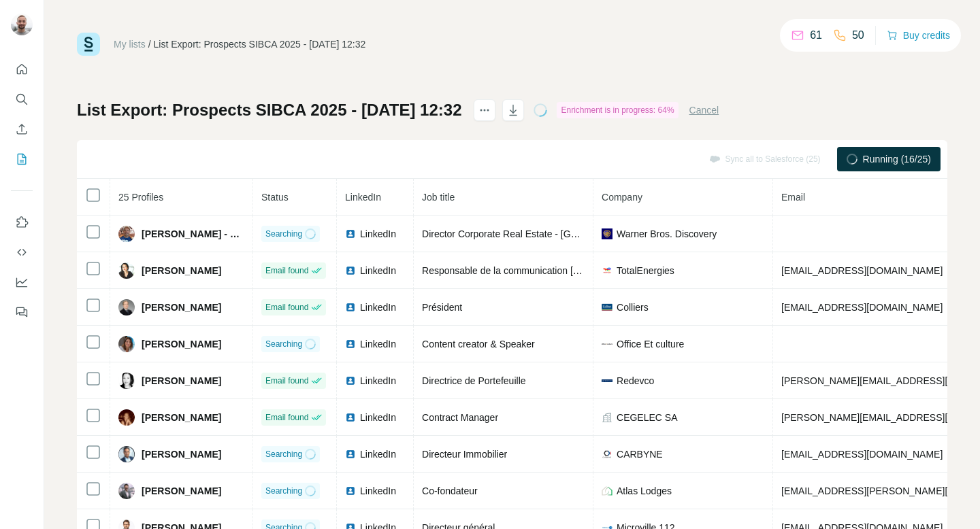 The width and height of the screenshot is (980, 529). I want to click on span: Directrice de Portefeuille, so click(474, 381).